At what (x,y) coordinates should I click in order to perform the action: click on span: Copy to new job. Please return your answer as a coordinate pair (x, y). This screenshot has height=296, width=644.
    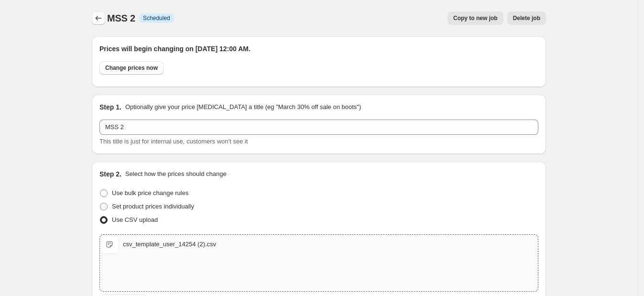
    Looking at the image, I should click on (475, 18).